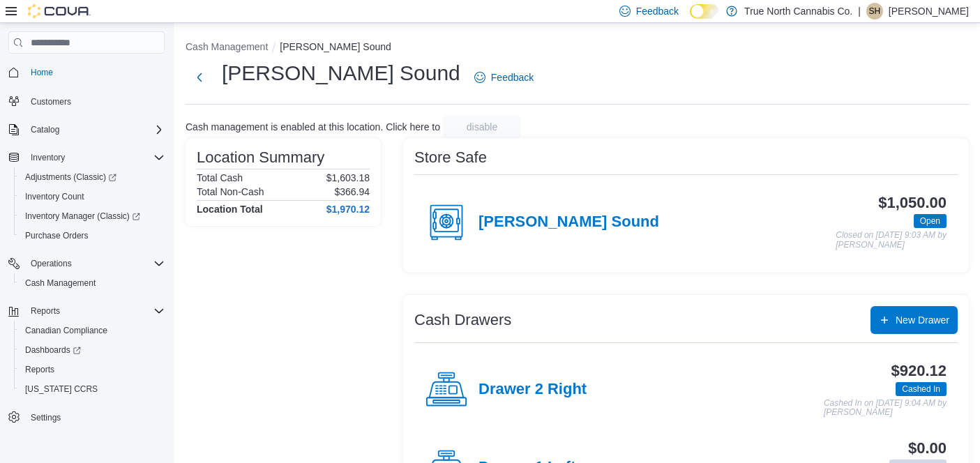 This screenshot has height=463, width=980. What do you see at coordinates (54, 197) in the screenshot?
I see `a: Inventory Count` at bounding box center [54, 197].